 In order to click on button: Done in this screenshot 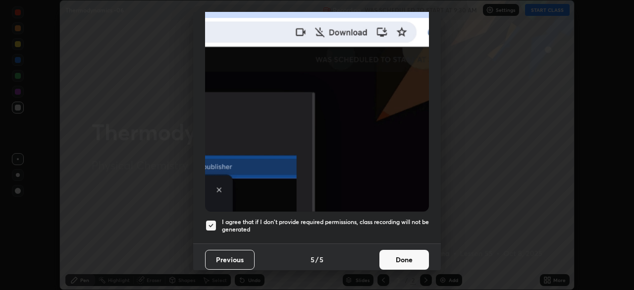, I will do `click(404, 260)`.